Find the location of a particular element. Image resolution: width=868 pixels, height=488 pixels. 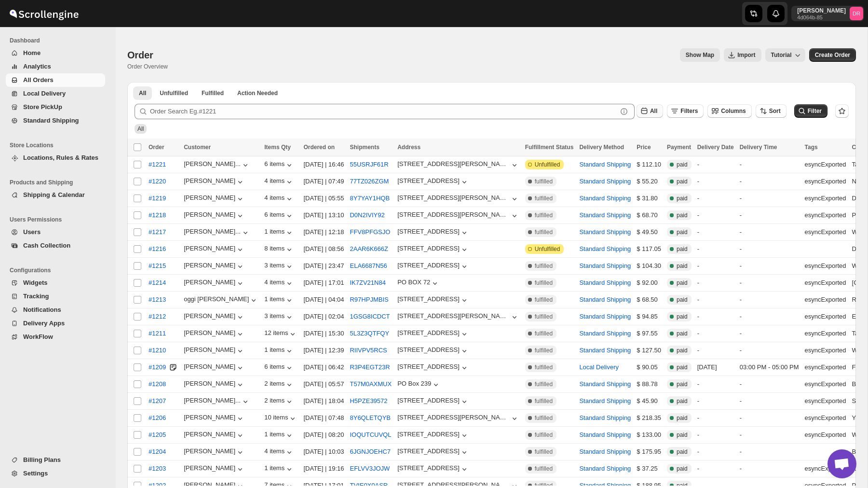

span: #1218 is located at coordinates (157, 215).